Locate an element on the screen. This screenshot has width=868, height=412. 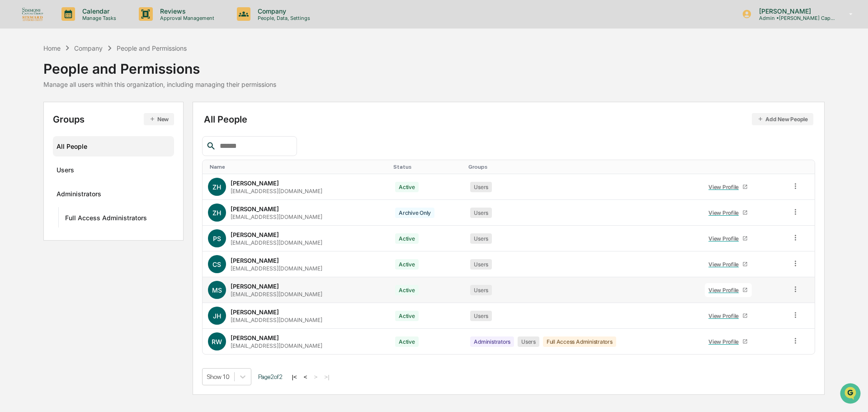
span: Preclearance is located at coordinates (38, 119).